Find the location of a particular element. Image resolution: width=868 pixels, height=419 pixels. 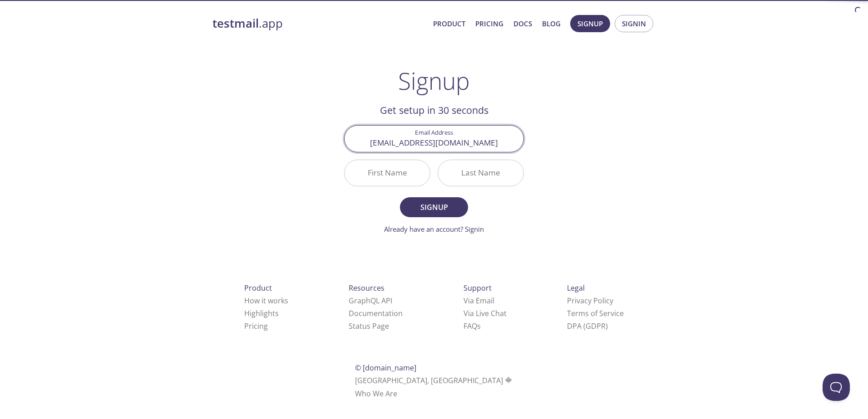

a: Who We Are is located at coordinates (376, 394).